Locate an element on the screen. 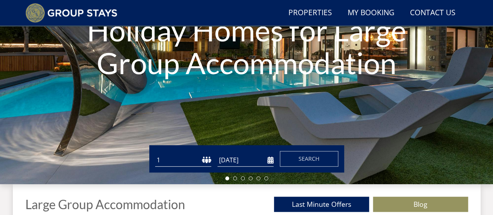 The image size is (493, 215). img: Group Stays is located at coordinates (71, 13).